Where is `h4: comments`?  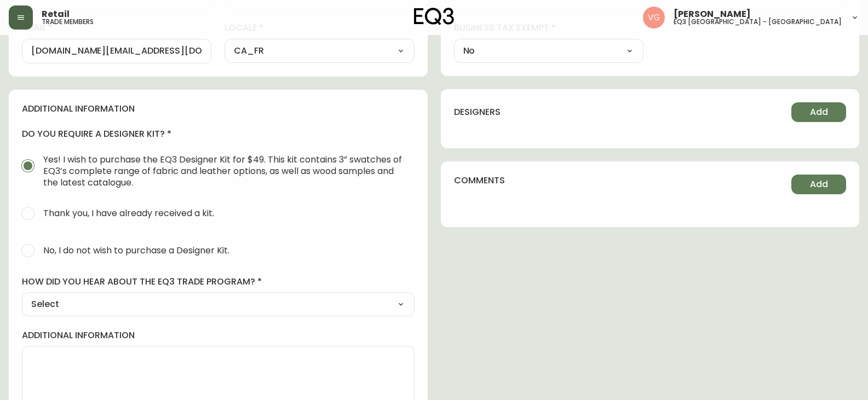
h4: comments is located at coordinates (479, 180).